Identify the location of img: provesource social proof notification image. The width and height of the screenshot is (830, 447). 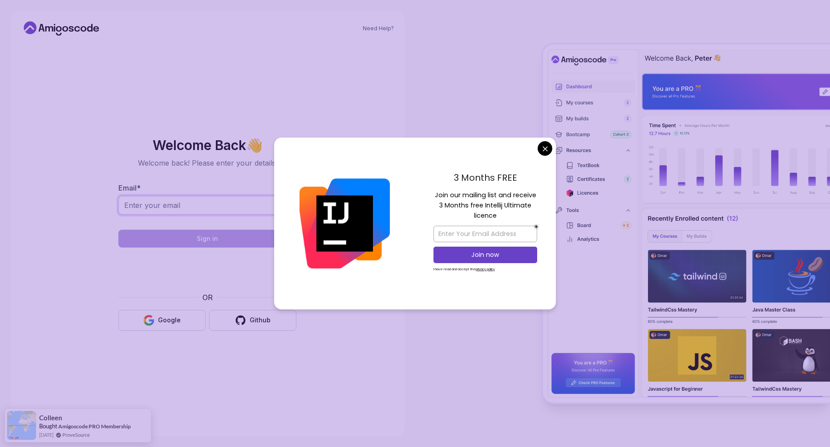
(21, 425).